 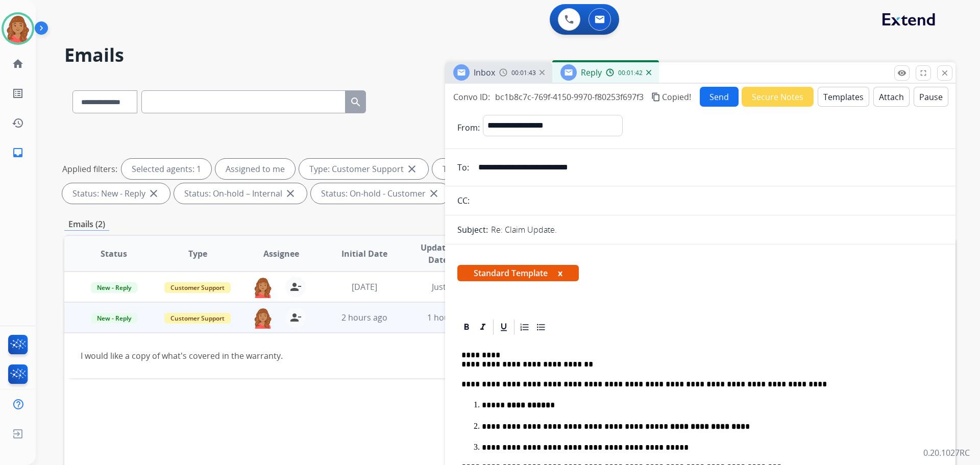 What do you see at coordinates (509, 56) in the screenshot?
I see `h2: Emails` at bounding box center [509, 56].